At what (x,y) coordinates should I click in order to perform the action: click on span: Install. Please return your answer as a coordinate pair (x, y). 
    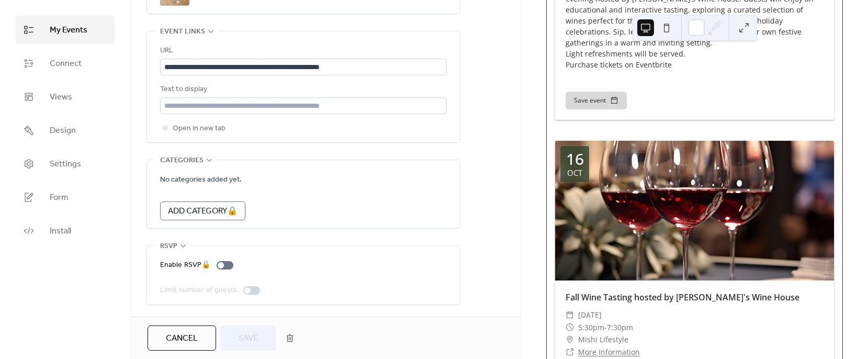
    Looking at the image, I should click on (60, 231).